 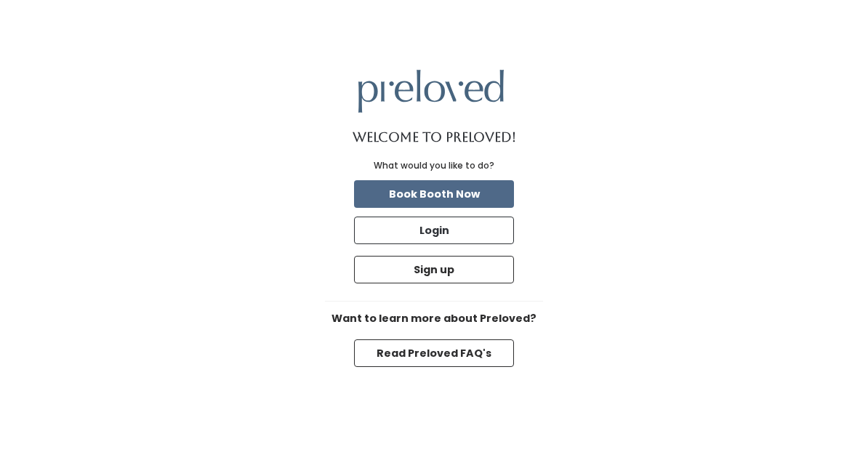 What do you see at coordinates (434, 270) in the screenshot?
I see `button: Sign up` at bounding box center [434, 270].